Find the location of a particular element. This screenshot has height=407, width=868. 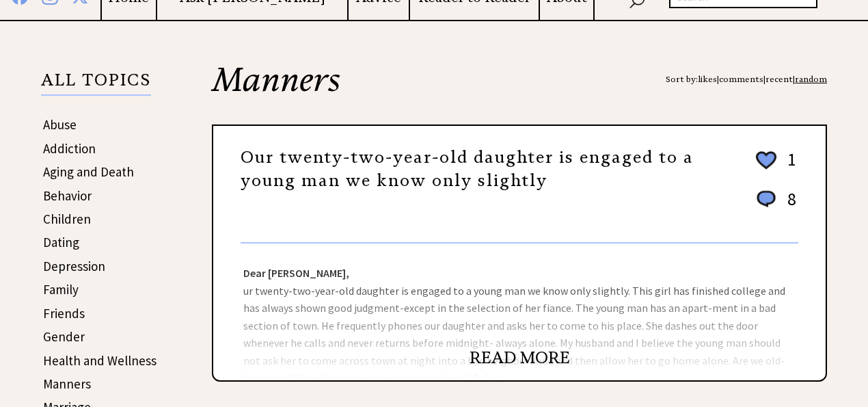

p: ALL TOPICS is located at coordinates (96, 84).